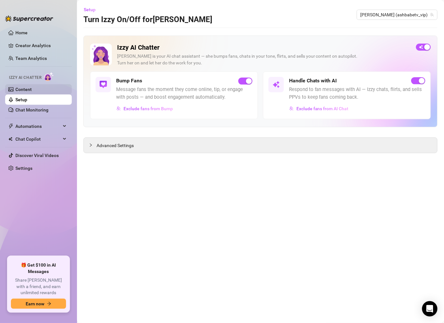 This screenshot has height=323, width=444. What do you see at coordinates (432, 15) in the screenshot?
I see `span: team` at bounding box center [432, 15].